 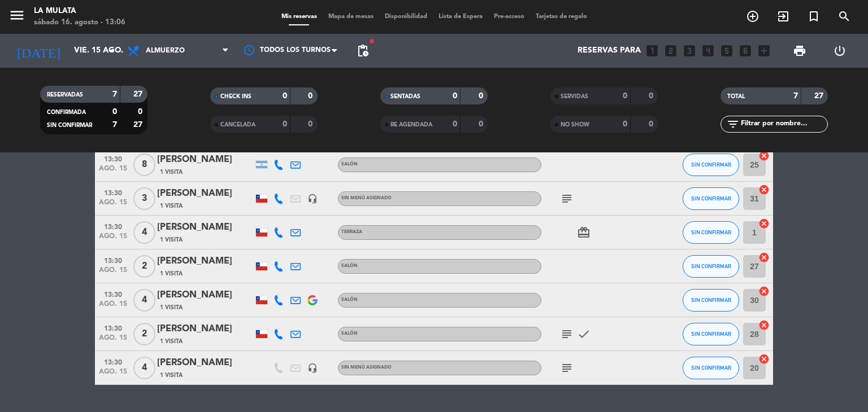 What do you see at coordinates (405, 16) in the screenshot?
I see `span: Disponibilidad` at bounding box center [405, 16].